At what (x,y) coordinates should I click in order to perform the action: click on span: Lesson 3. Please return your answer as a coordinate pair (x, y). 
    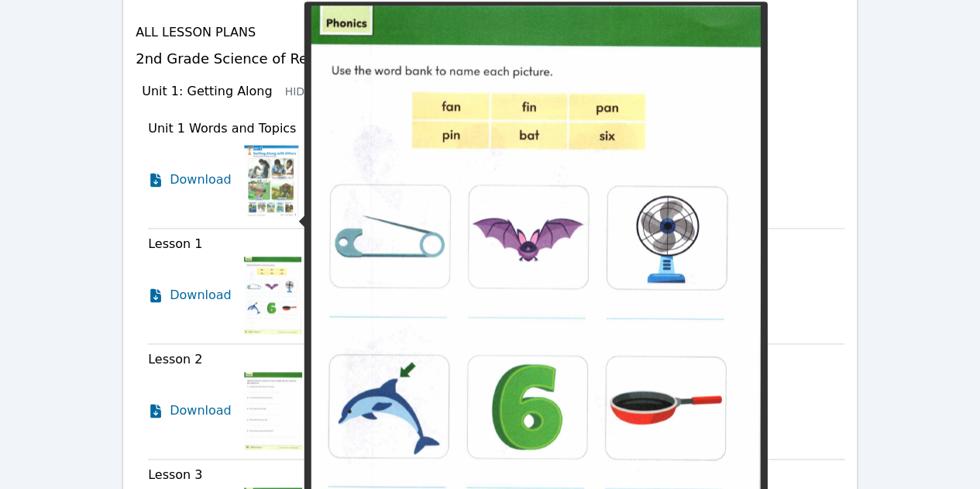
    Looking at the image, I should click on (175, 475).